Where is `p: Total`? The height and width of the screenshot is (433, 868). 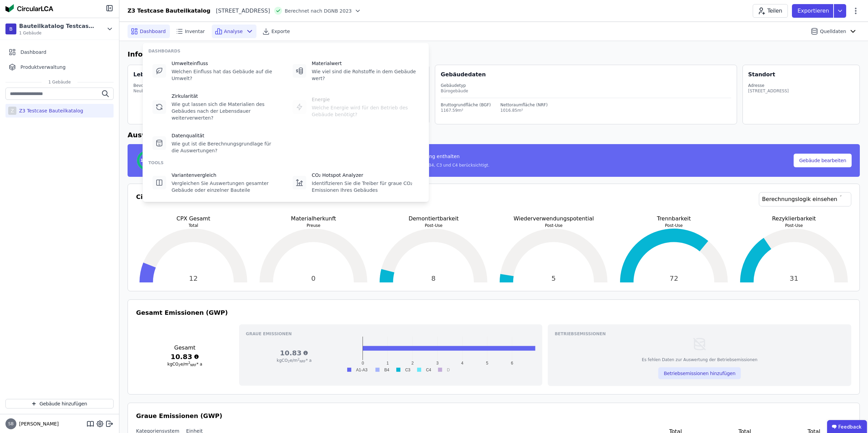 p: Total is located at coordinates (193, 226).